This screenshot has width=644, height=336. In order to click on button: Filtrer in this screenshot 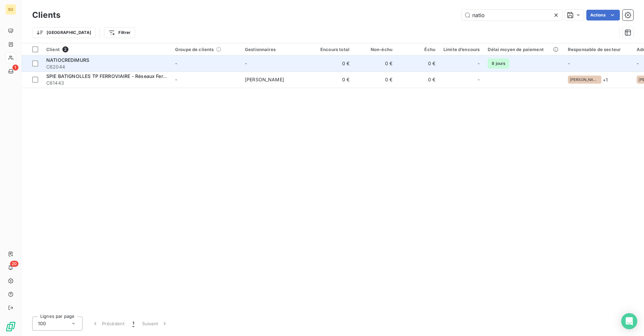, I will do `click(120, 32)`.